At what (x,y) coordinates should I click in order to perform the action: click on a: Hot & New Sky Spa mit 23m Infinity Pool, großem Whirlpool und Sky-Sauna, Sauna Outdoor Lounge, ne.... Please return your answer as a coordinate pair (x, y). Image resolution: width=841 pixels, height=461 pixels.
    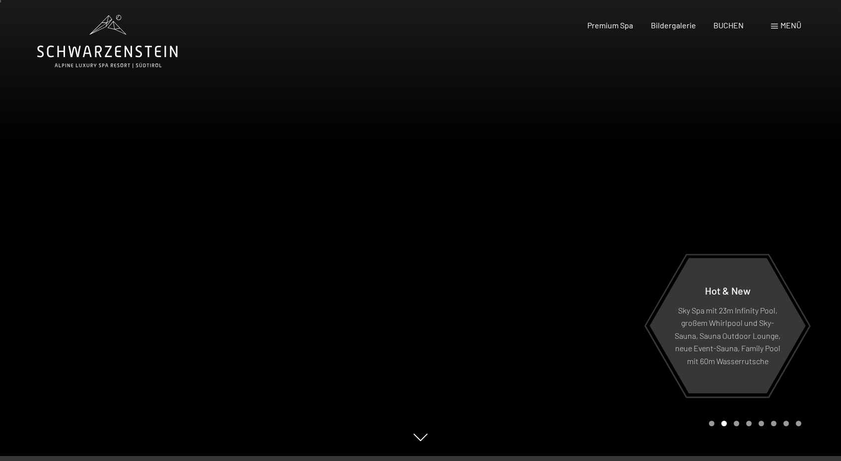
    Looking at the image, I should click on (728, 325).